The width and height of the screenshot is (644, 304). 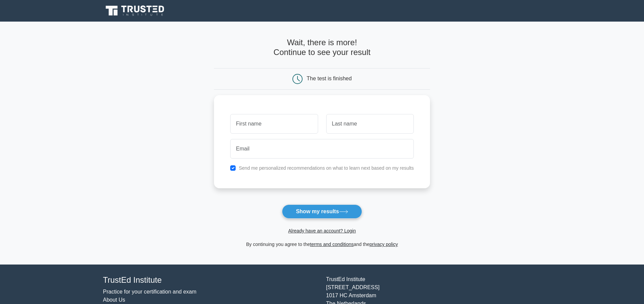 I want to click on a: terms and conditions, so click(x=332, y=245).